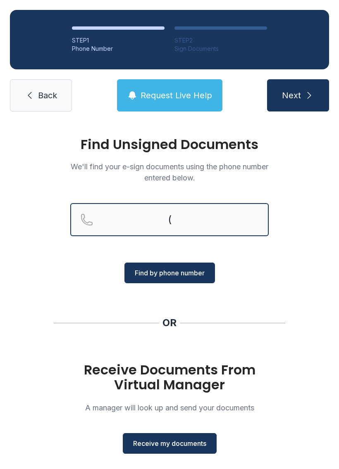  I want to click on div: STEP 2, so click(221, 40).